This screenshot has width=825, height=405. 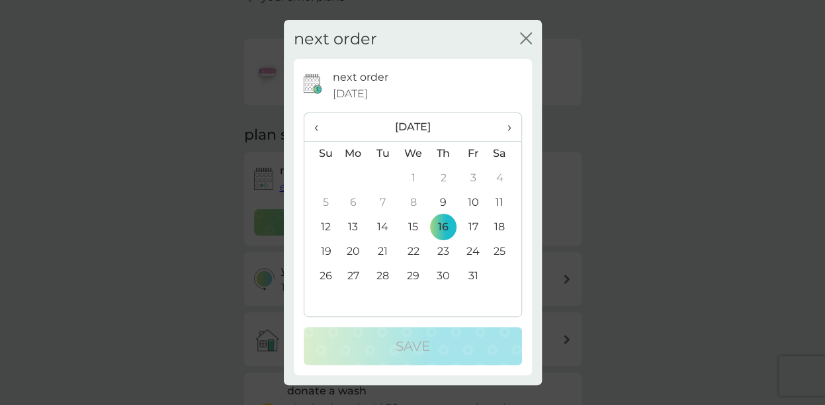 What do you see at coordinates (382, 202) in the screenshot?
I see `td: 7` at bounding box center [382, 202].